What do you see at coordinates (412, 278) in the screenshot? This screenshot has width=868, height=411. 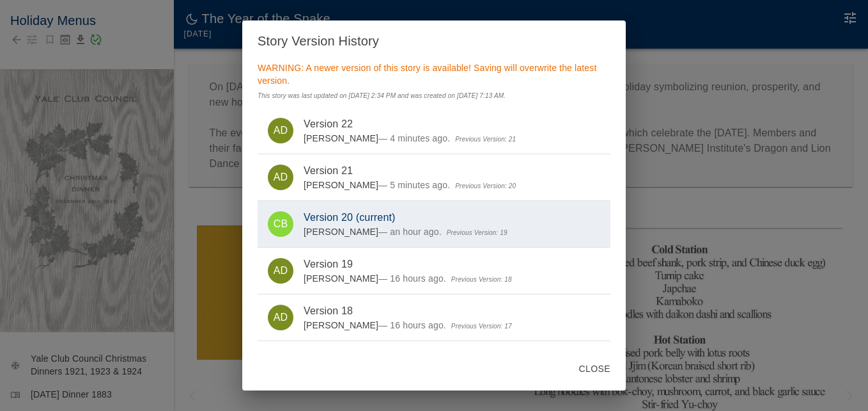 I see `span: Updated on Tuesday, August 12, 2025 10:18 PM` at bounding box center [412, 278].